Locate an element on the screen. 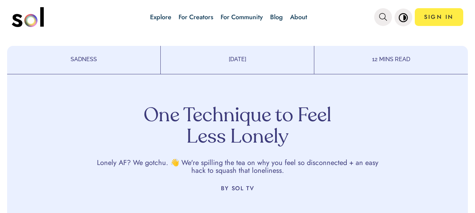 This screenshot has height=213, width=475. p: This website stores cookies on your computer. These cookies are used to collect information about... is located at coordinates (97, 81).